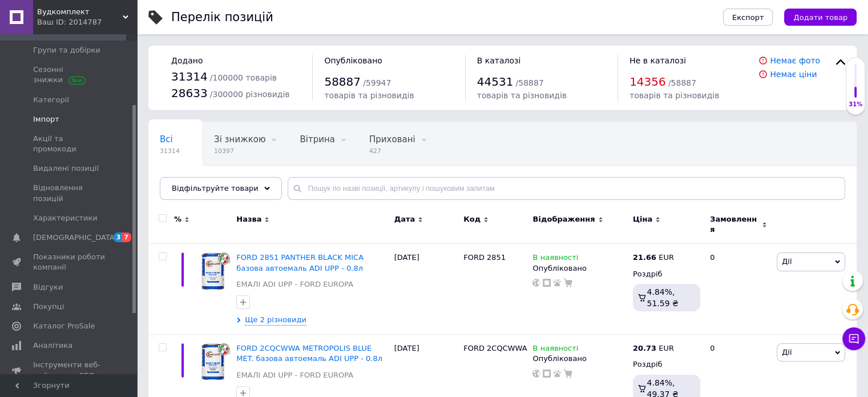 Image resolution: width=868 pixels, height=397 pixels. What do you see at coordinates (316, 139) in the screenshot?
I see `span: Вітрина` at bounding box center [316, 139].